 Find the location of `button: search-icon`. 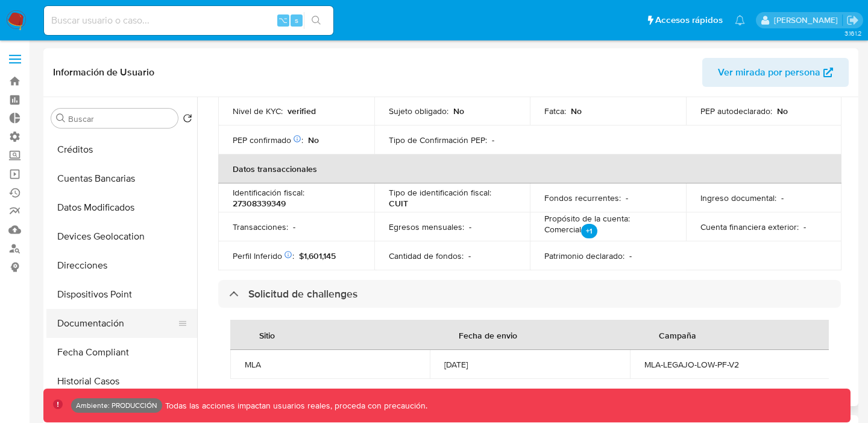

button: search-icon is located at coordinates (316, 20).